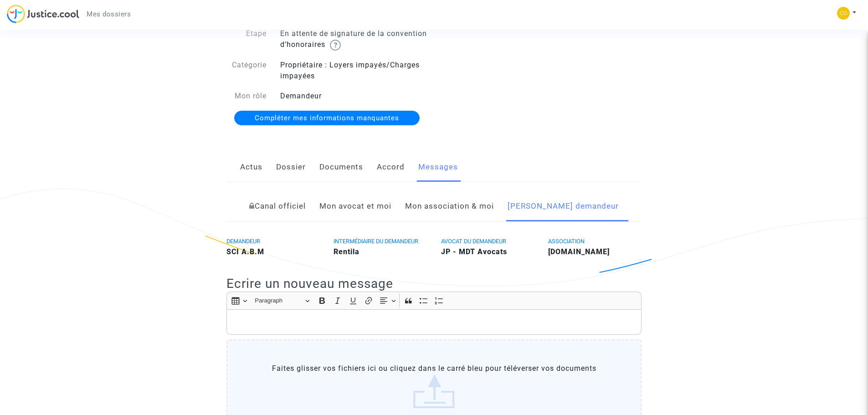 This screenshot has width=868, height=415. Describe the element at coordinates (474, 251) in the screenshot. I see `b: JP - MDT Avocats` at that location.